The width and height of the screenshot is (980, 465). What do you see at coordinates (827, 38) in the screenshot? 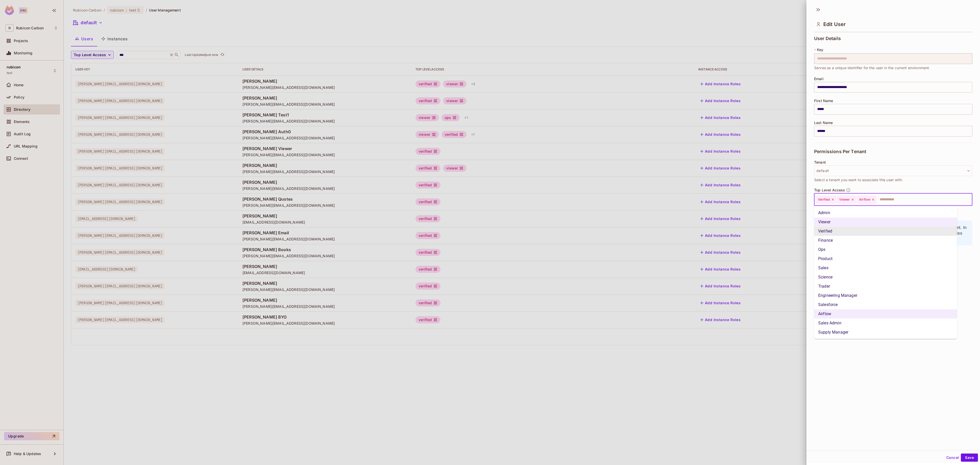
I see `span: User Details` at bounding box center [827, 38].